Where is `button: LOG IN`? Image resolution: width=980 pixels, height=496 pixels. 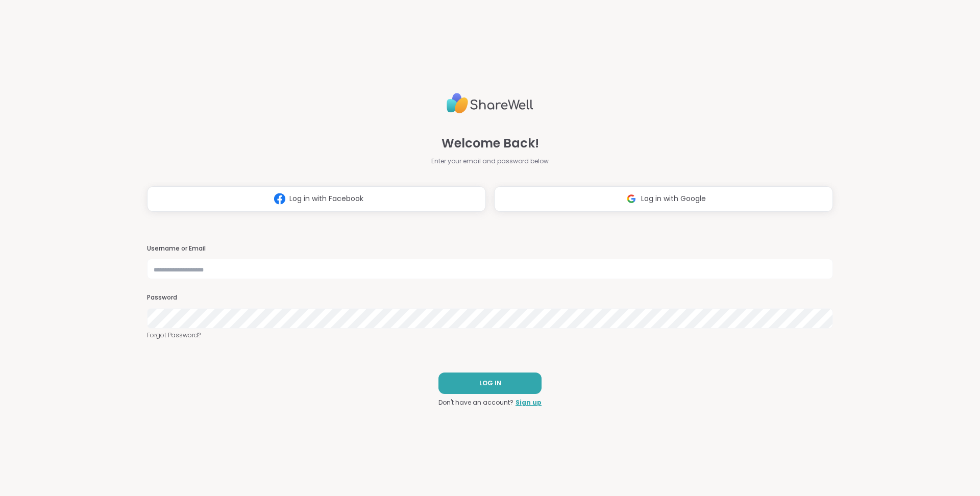
button: LOG IN is located at coordinates (490, 384).